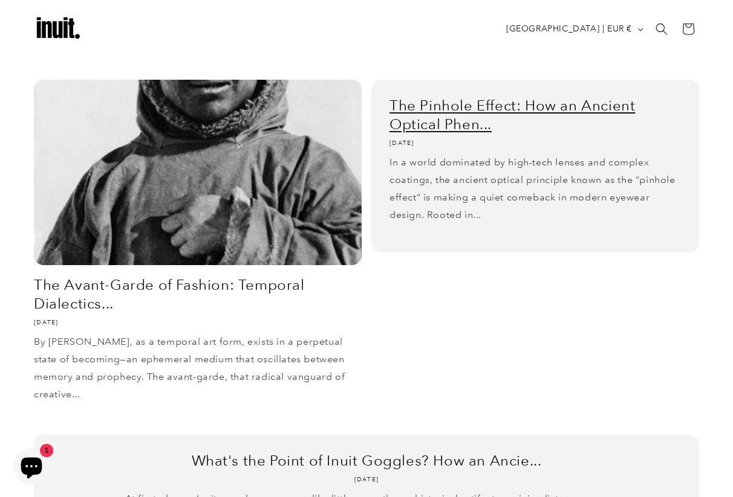  Describe the element at coordinates (366, 461) in the screenshot. I see `a: What's the Point of Inuit Goggles? How an Ancie...` at that location.